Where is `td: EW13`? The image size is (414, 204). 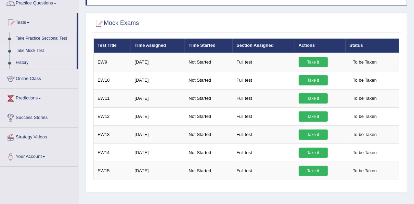 td: EW13 is located at coordinates (112, 135).